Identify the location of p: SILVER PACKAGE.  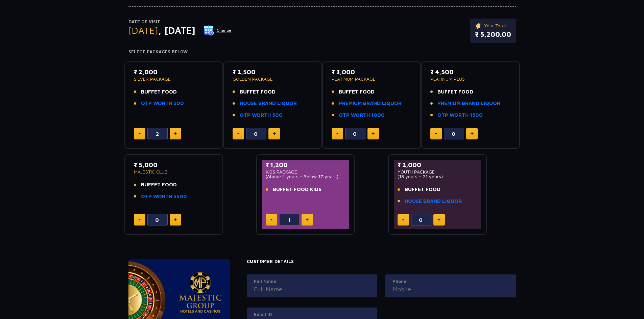
(174, 79).